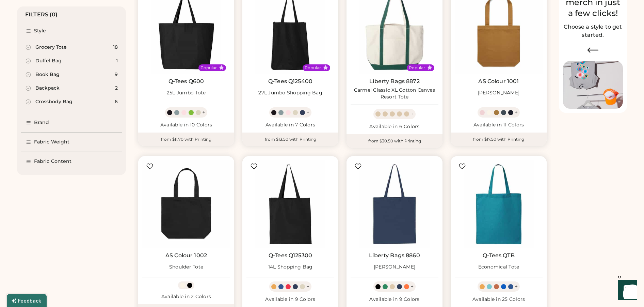  What do you see at coordinates (40, 31) in the screenshot?
I see `div: Style` at bounding box center [40, 31].